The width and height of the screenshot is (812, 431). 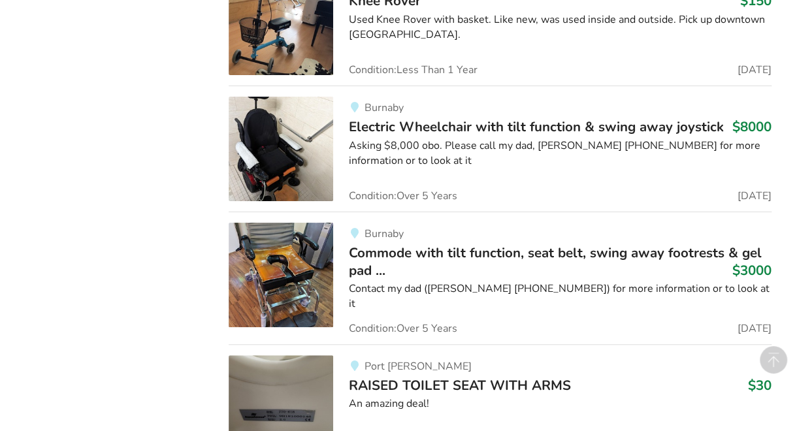 What do you see at coordinates (555, 261) in the screenshot?
I see `span: Commode with tilt function, seat belt, swing away footrests & gel pad ...` at bounding box center [555, 261].